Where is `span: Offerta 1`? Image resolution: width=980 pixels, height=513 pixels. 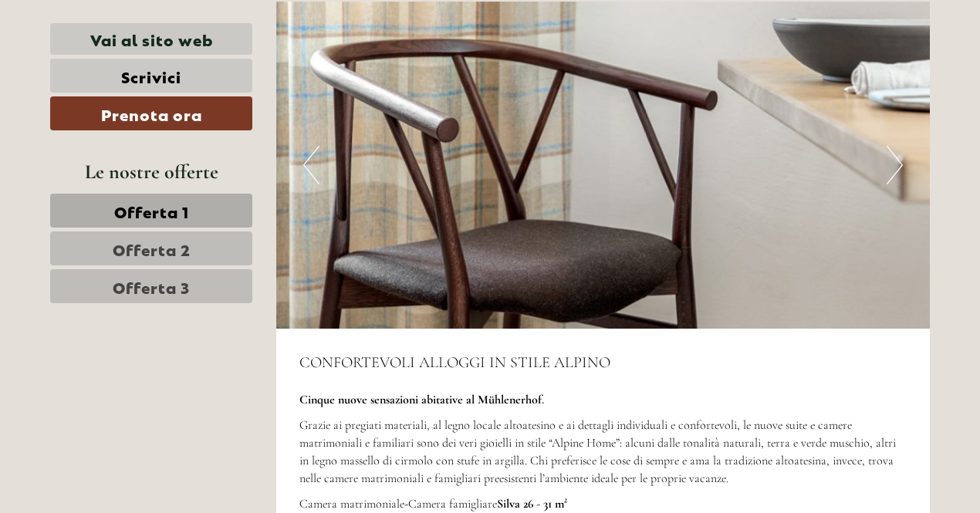 span: Offerta 1 is located at coordinates (152, 211).